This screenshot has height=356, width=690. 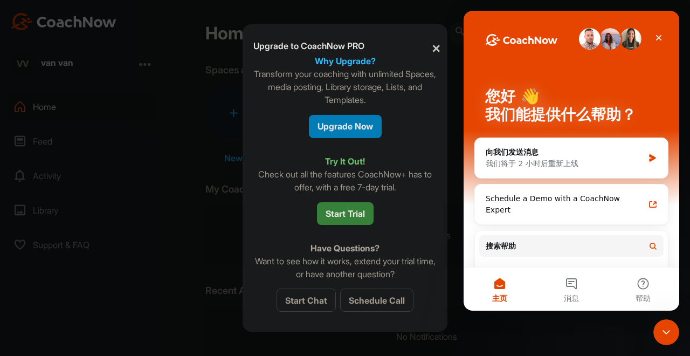 I want to click on span: 帮助, so click(x=179, y=287).